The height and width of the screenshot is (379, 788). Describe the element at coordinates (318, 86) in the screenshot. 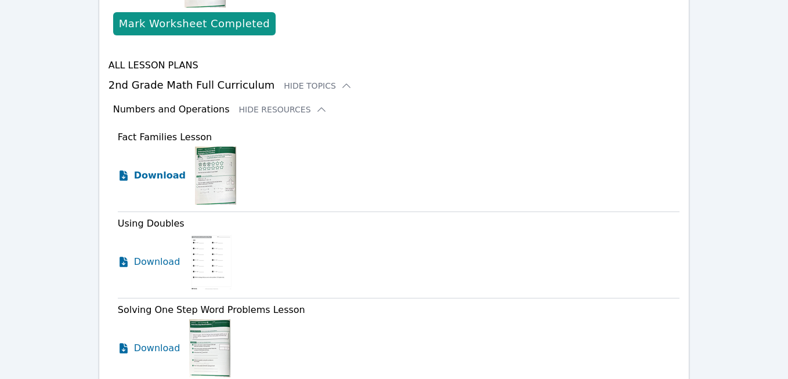

I see `button: Hide Topics` at that location.